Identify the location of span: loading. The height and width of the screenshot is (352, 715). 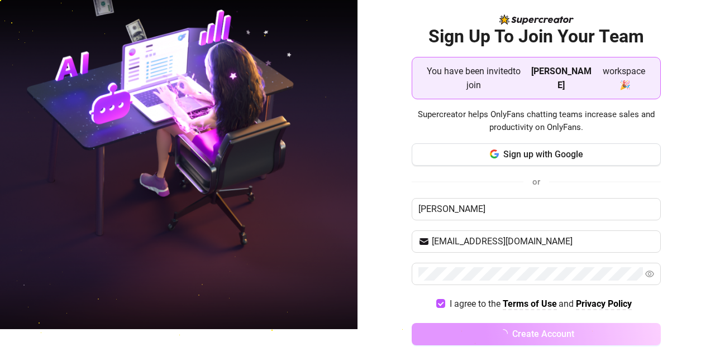
(503, 334).